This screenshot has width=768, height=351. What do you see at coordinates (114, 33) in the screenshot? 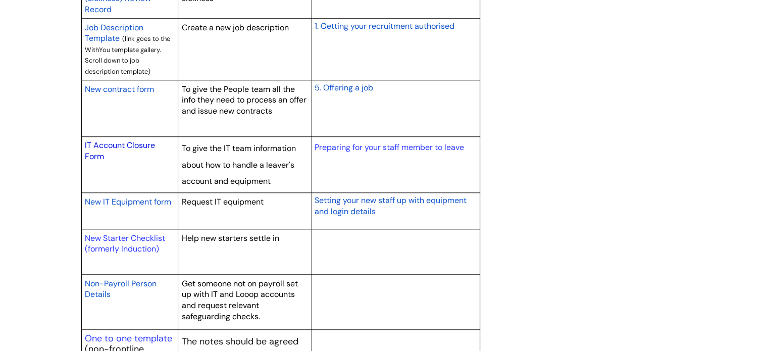
I see `span: Job Description Template` at bounding box center [114, 33].